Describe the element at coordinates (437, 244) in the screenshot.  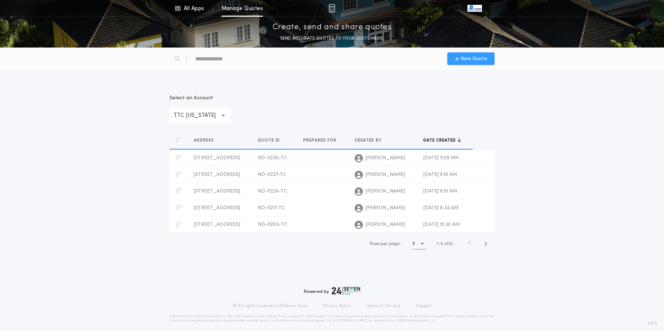
I see `span: 1` at that location.